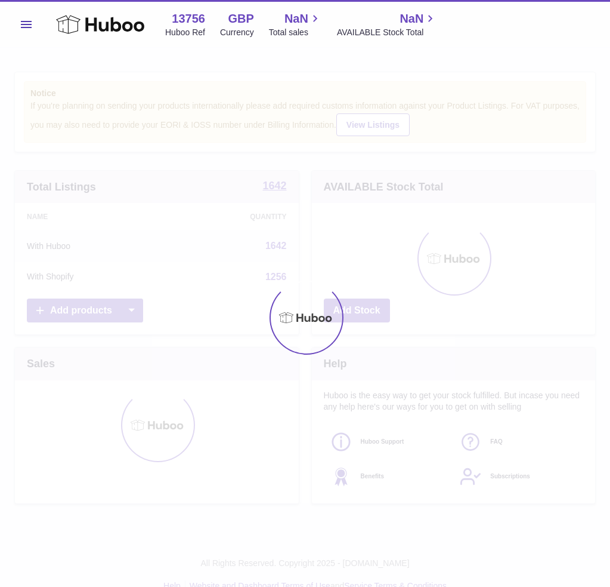  I want to click on span: AVAILABLE Stock Total, so click(387, 32).